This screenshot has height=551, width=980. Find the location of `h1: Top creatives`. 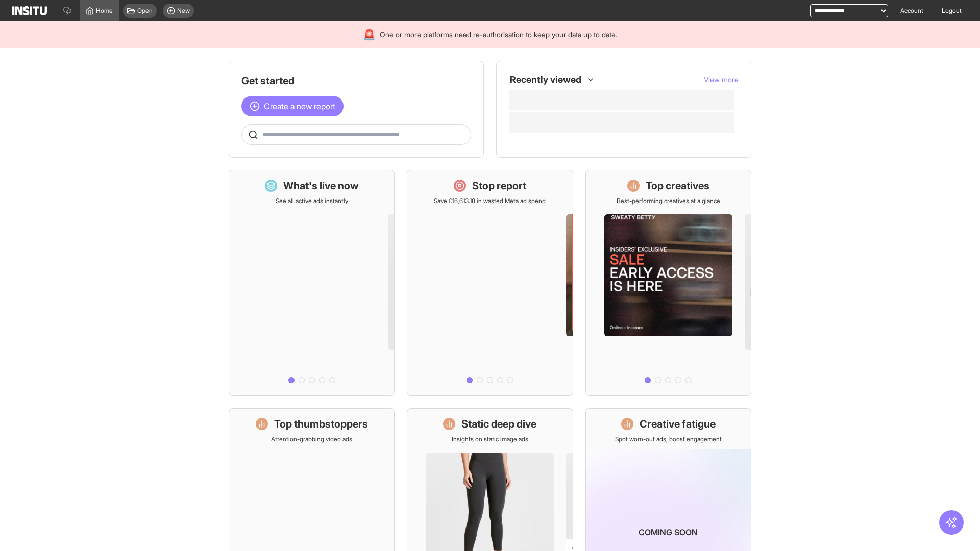

h1: Top creatives is located at coordinates (678, 186).